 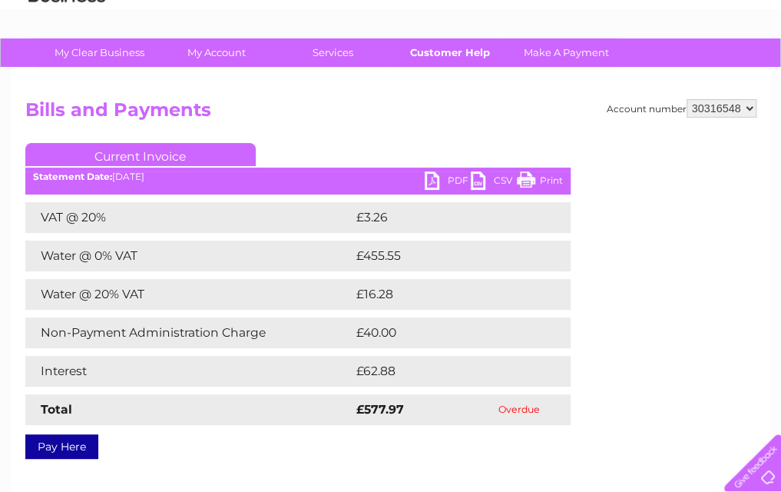 What do you see at coordinates (56, 409) in the screenshot?
I see `strong: Total` at bounding box center [56, 409].